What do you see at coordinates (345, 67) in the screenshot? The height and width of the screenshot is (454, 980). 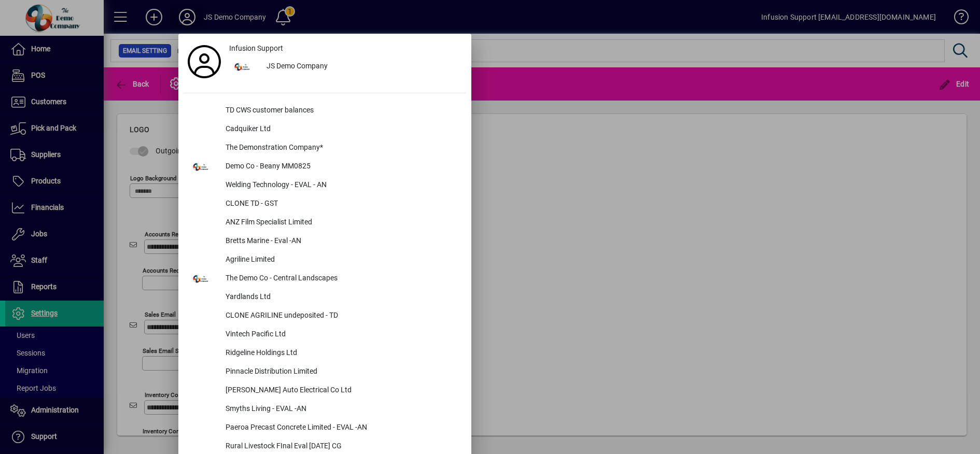 I see `button: JS Demo Company` at bounding box center [345, 67].